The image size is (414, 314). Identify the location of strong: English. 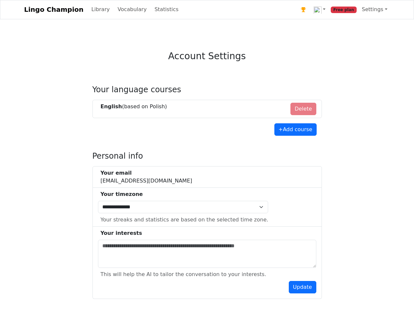
(111, 106).